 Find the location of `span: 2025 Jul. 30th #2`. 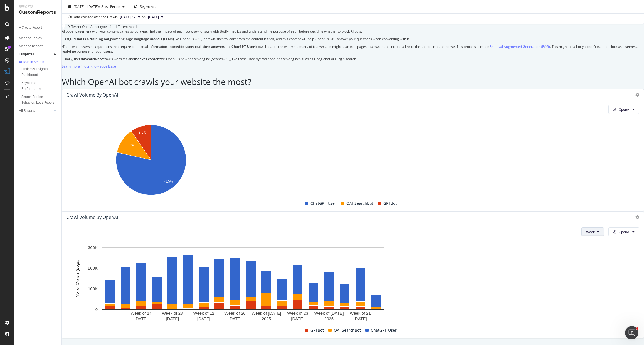

span: 2025 Jul. 30th #2 is located at coordinates (128, 17).